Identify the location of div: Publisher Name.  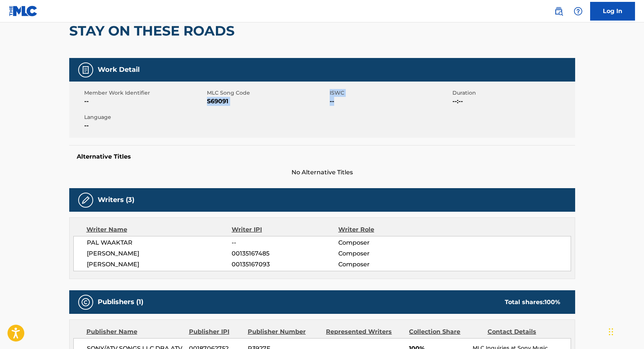
(135, 332).